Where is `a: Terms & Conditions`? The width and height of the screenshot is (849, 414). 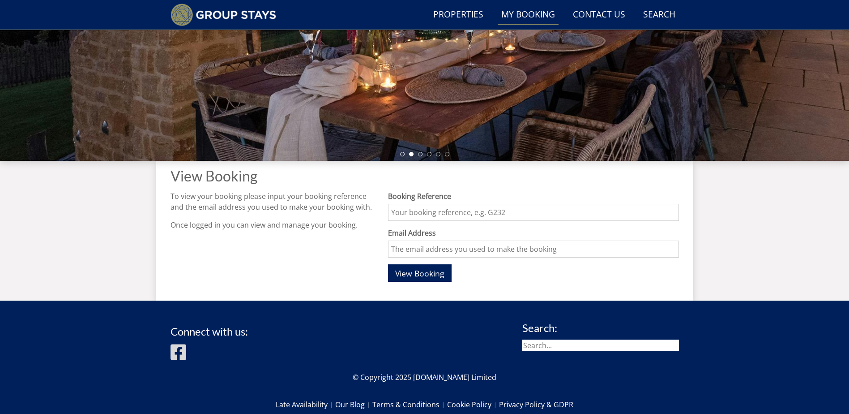 a: Terms & Conditions is located at coordinates (410, 404).